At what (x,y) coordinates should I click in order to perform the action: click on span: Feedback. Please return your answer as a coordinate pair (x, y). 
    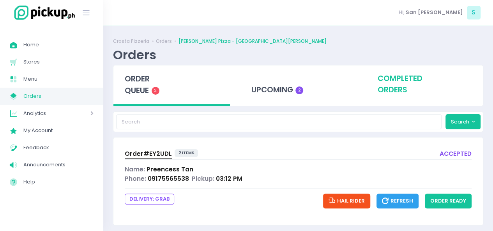
    Looking at the image, I should click on (58, 148).